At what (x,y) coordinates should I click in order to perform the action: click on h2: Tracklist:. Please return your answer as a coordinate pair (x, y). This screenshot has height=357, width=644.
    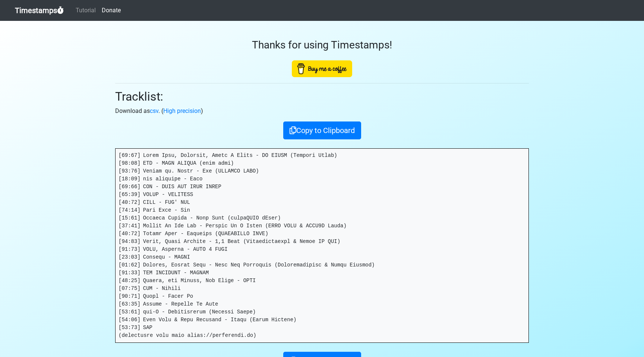
    Looking at the image, I should click on (322, 97).